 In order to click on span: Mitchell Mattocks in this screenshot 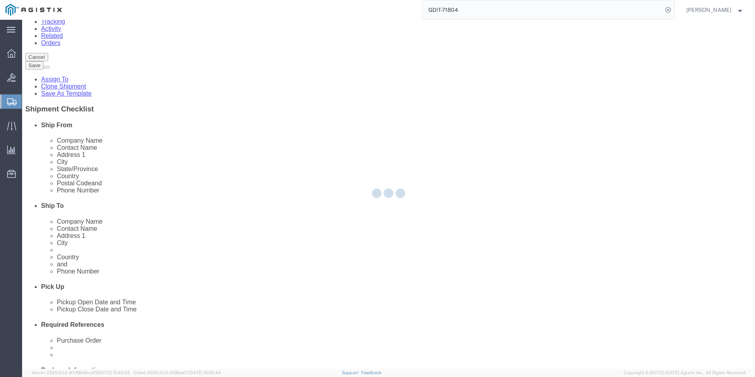, I will do `click(709, 10)`.